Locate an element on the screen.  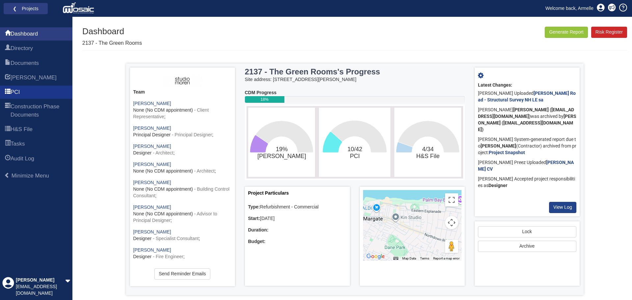
b: Designer is located at coordinates (498, 185).